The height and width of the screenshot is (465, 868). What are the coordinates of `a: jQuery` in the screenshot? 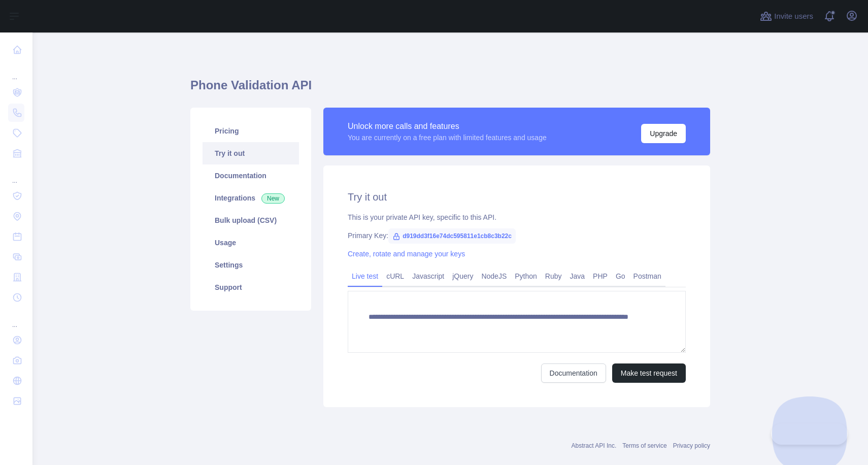 It's located at (462, 277).